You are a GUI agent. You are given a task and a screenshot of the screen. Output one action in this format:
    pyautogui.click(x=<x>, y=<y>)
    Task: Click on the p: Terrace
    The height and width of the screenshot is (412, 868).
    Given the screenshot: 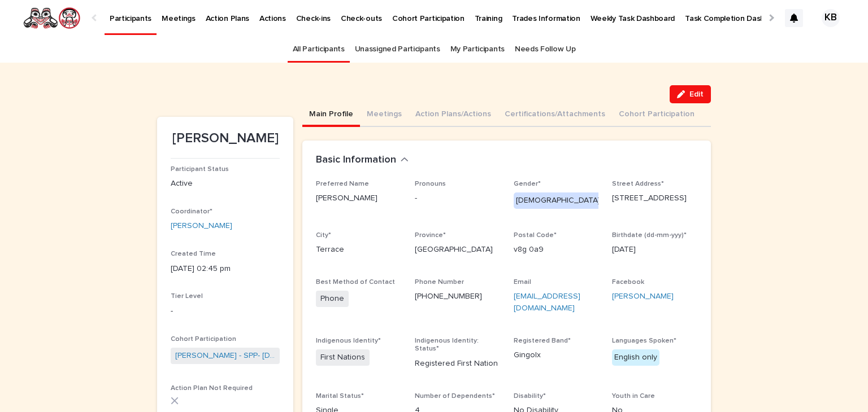 What is the action you would take?
    pyautogui.click(x=358, y=250)
    